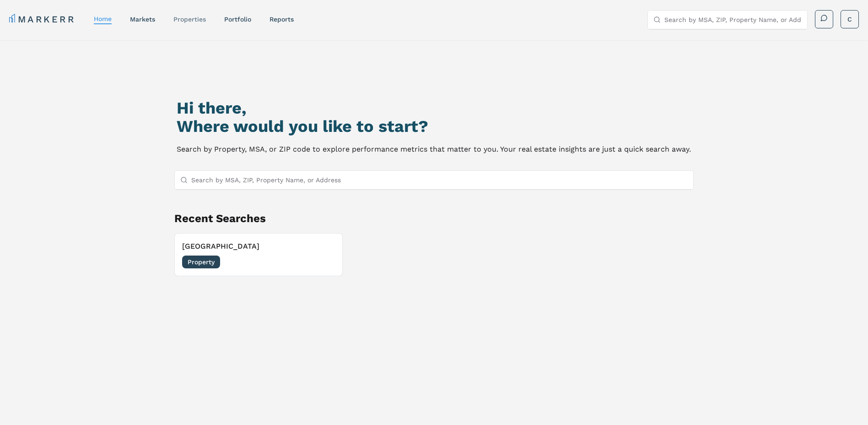  What do you see at coordinates (850, 19) in the screenshot?
I see `span: C` at bounding box center [850, 19].